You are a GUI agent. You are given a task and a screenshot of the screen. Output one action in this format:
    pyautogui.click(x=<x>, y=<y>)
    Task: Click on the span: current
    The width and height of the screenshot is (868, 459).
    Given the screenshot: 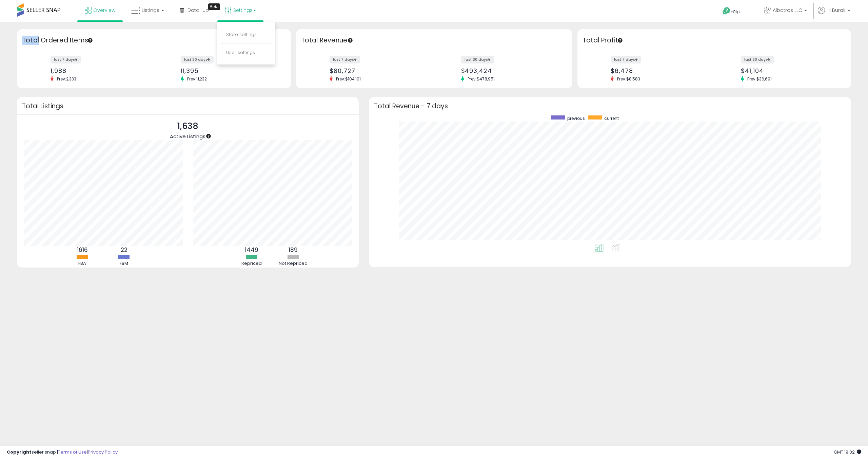 What is the action you would take?
    pyautogui.click(x=612, y=118)
    